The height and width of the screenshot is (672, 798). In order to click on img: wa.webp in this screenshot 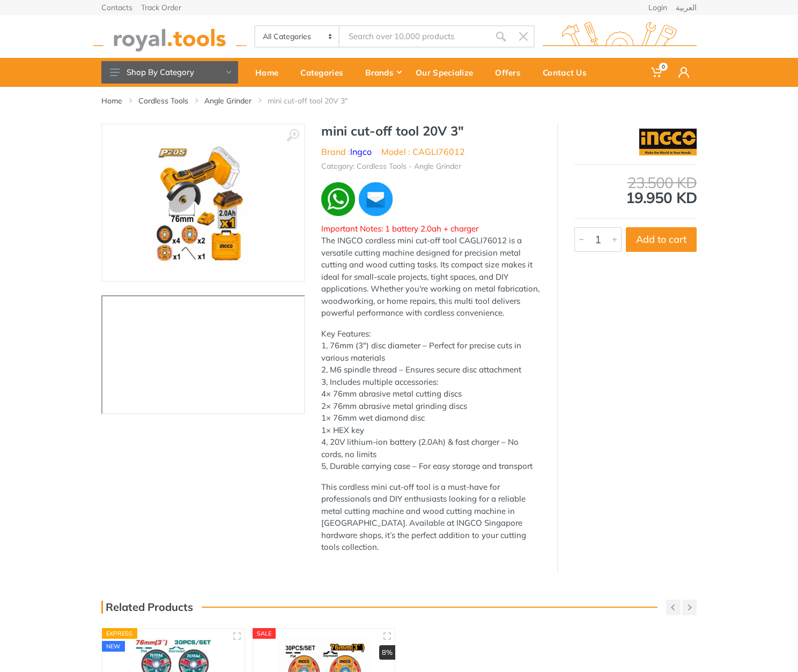, I will do `click(338, 199)`.